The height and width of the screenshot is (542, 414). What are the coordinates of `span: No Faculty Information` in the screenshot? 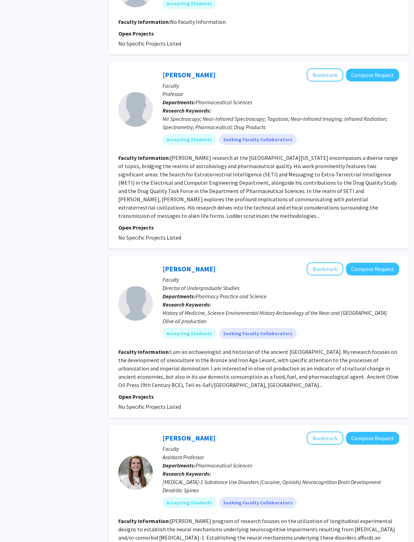 It's located at (198, 22).